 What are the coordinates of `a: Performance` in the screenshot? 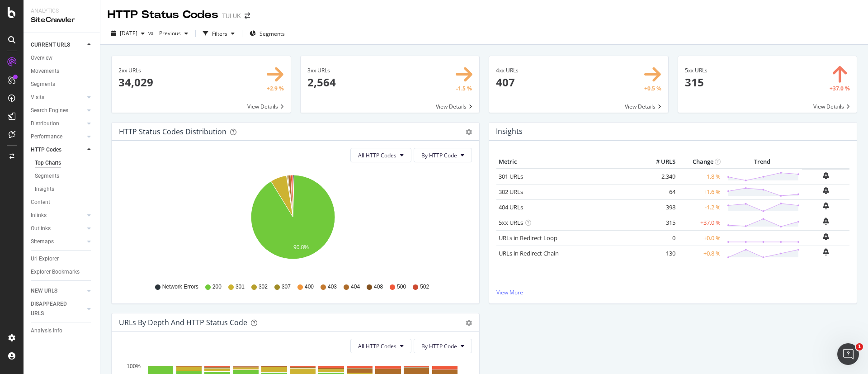 It's located at (57, 137).